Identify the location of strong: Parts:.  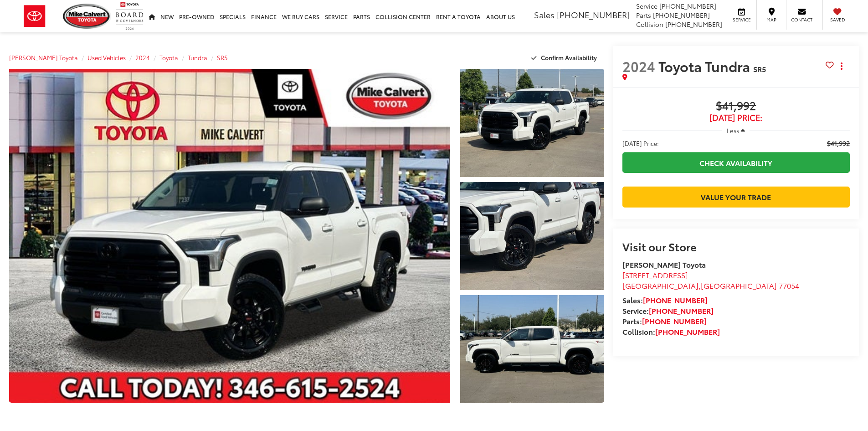
(664, 321).